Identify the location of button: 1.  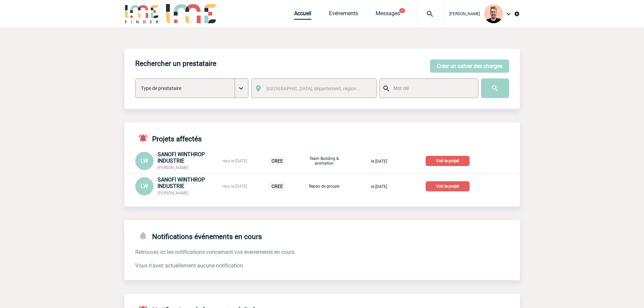
(402, 10).